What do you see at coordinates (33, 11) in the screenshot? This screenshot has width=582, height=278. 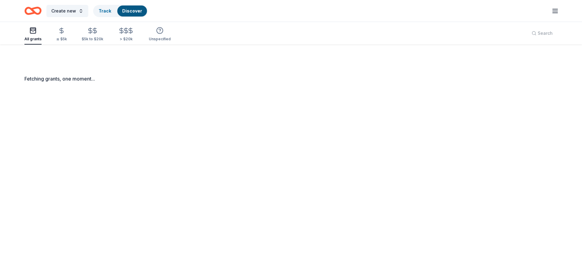 I see `a: Home` at bounding box center [33, 11].